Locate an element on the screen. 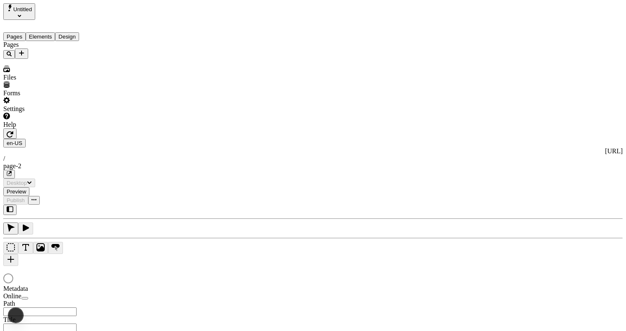 Image resolution: width=626 pixels, height=331 pixels. button: Add new is located at coordinates (22, 53).